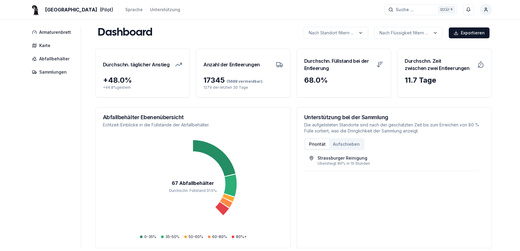 Image resolution: width=520 pixels, height=251 pixels. Describe the element at coordinates (243, 88) in the screenshot. I see `p: 1279 der letzten 30 Tage` at that location.